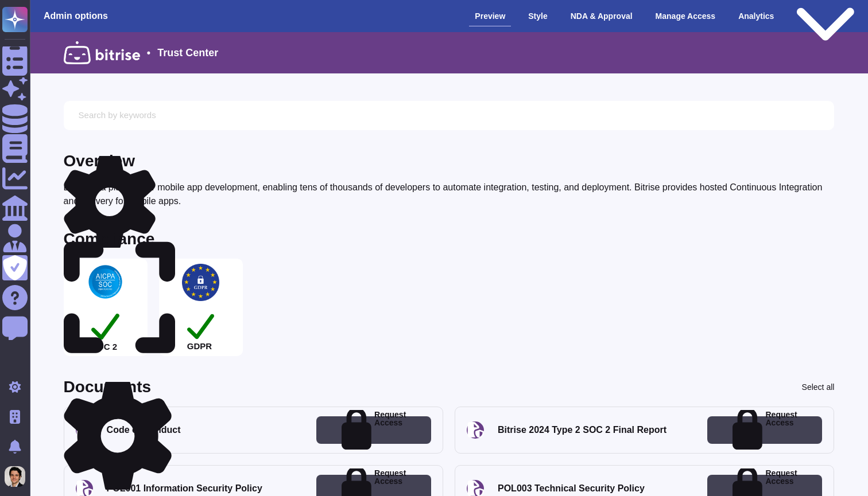  Describe the element at coordinates (602, 16) in the screenshot. I see `div: NDA & Approval` at that location.